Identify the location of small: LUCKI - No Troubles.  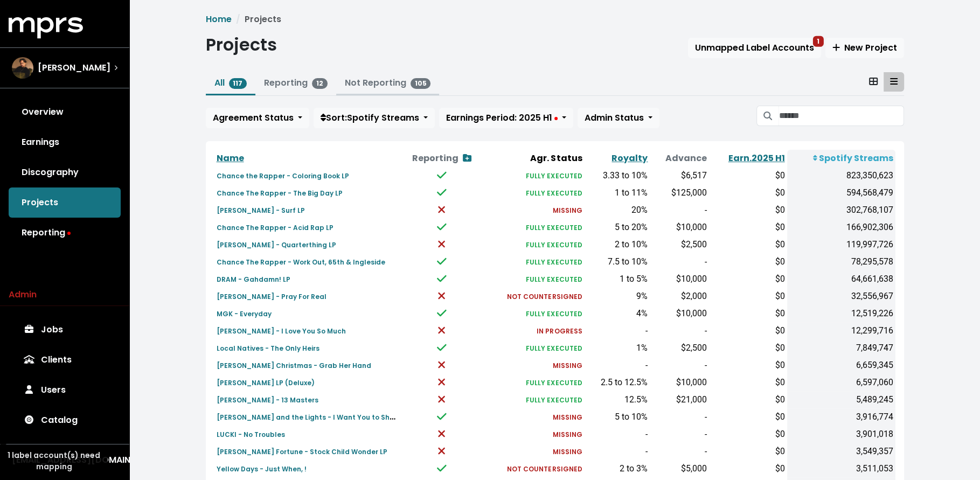
(250, 434).